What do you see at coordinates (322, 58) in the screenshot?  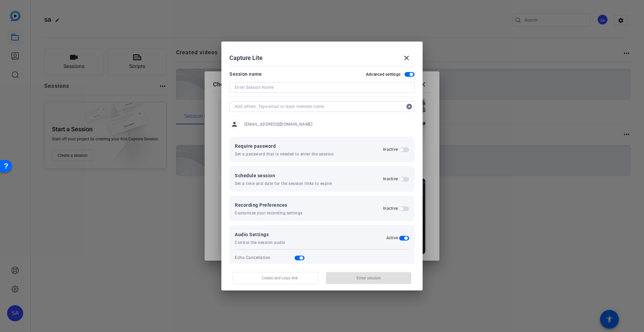 I see `div: Capture Lite` at bounding box center [322, 58].